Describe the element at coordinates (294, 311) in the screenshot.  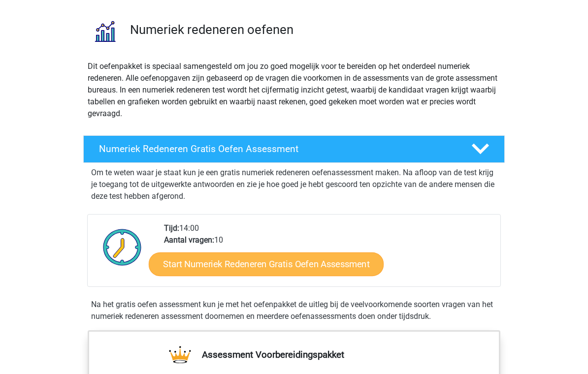
I see `div: Na het gratis oefen assessment kun je met het oefenpakket de uitleg bij de veelvoorkomende soorte...` at that location.